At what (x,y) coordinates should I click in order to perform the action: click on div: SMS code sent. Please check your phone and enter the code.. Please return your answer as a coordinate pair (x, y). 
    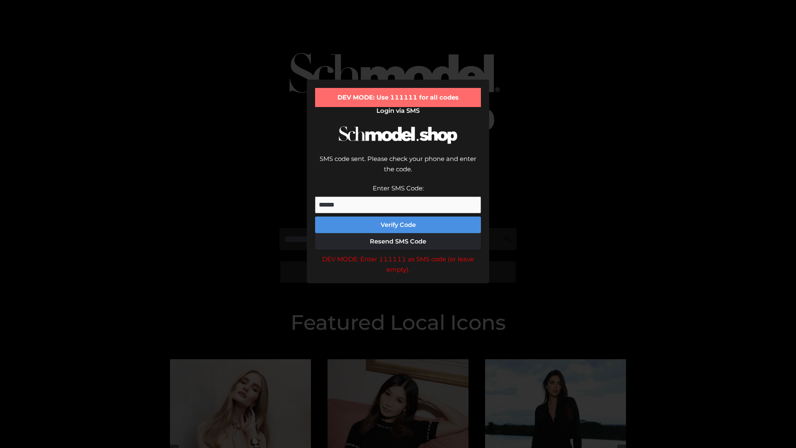
    Looking at the image, I should click on (398, 168).